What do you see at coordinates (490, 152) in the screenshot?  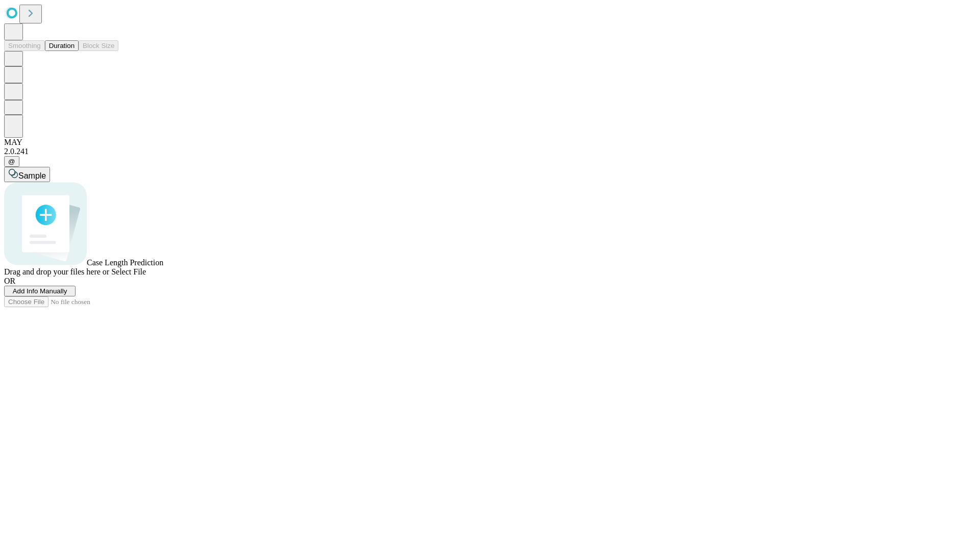 I see `div: 2.0.241` at bounding box center [490, 152].